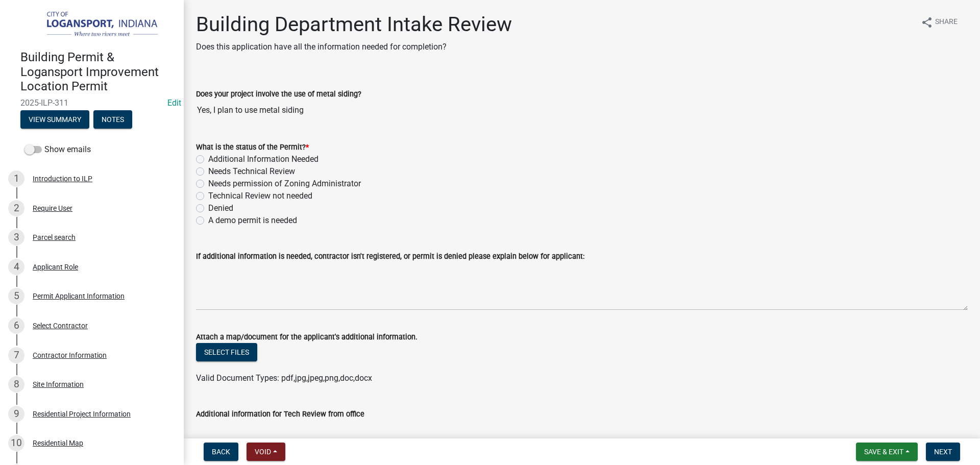  What do you see at coordinates (98, 72) in the screenshot?
I see `h4: Building Permit & Logansport Improvement Location Permit` at bounding box center [98, 72].